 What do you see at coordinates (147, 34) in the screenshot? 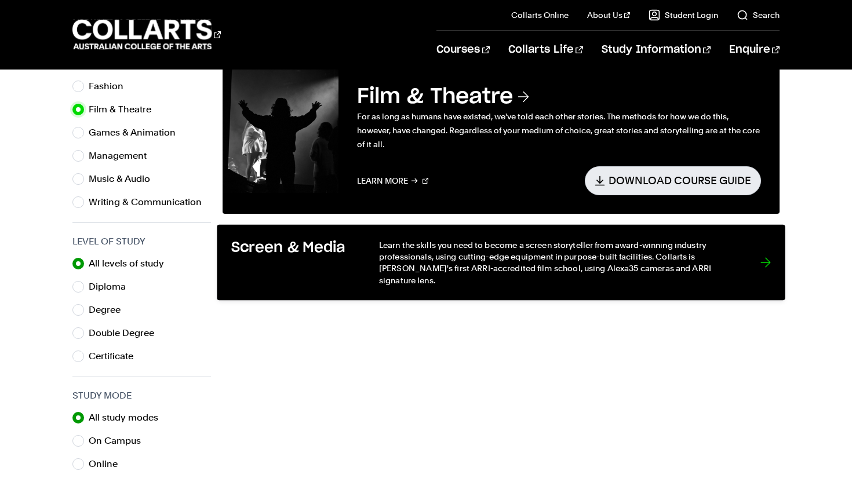
I see `div: Go to homepage` at bounding box center [147, 34].